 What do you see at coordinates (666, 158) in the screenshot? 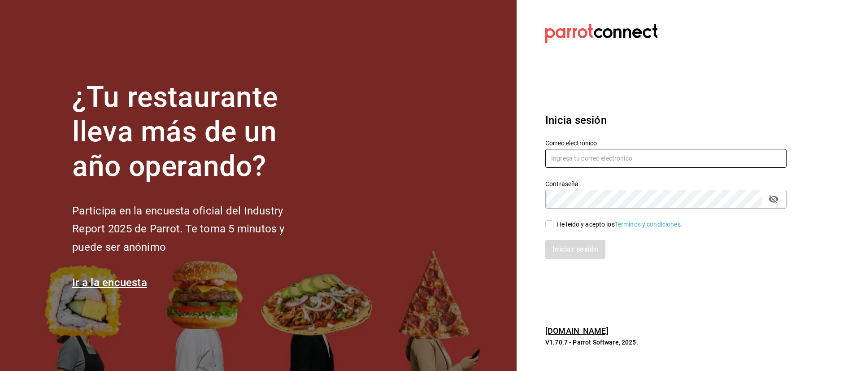
I see `input: Ingresa tu correo electrónico` at bounding box center [666, 158].